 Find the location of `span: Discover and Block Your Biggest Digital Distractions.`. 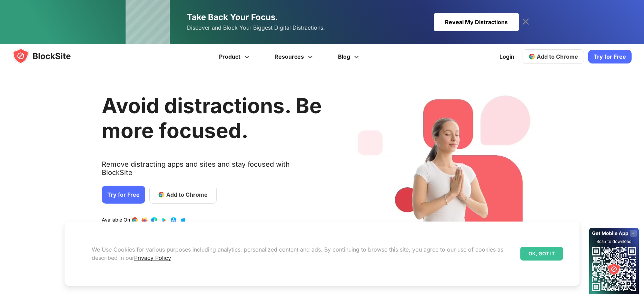

span: Discover and Block Your Biggest Digital Distractions. is located at coordinates (256, 28).